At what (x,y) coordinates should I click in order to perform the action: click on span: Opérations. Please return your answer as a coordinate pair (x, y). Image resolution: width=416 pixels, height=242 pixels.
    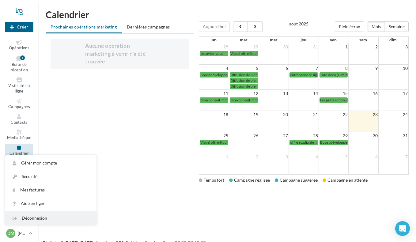
    Looking at the image, I should click on (19, 48).